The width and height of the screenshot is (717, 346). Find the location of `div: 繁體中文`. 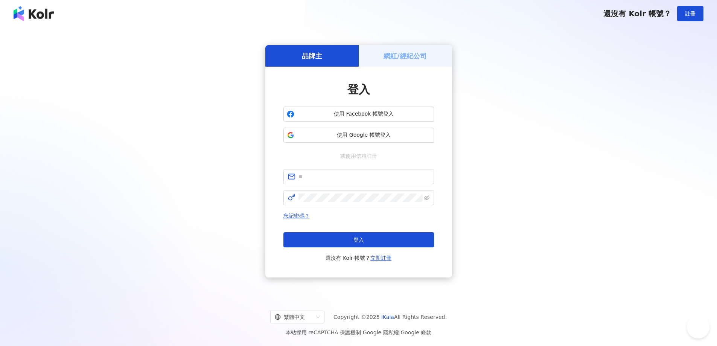

div: 繁體中文 is located at coordinates (294, 317).